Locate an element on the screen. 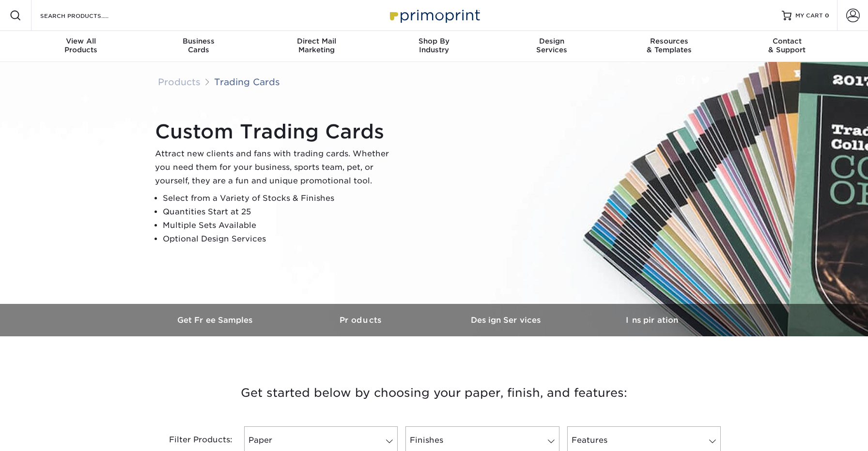  img: Primoprint is located at coordinates (434, 15).